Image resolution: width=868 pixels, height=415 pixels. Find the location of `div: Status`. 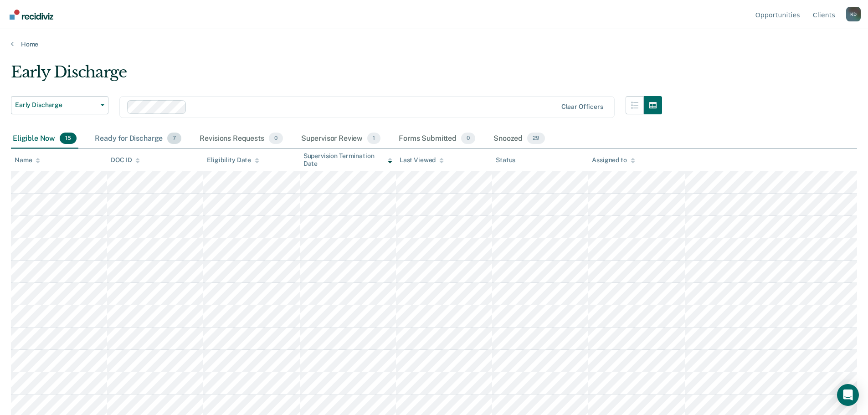

div: Status is located at coordinates (505, 160).